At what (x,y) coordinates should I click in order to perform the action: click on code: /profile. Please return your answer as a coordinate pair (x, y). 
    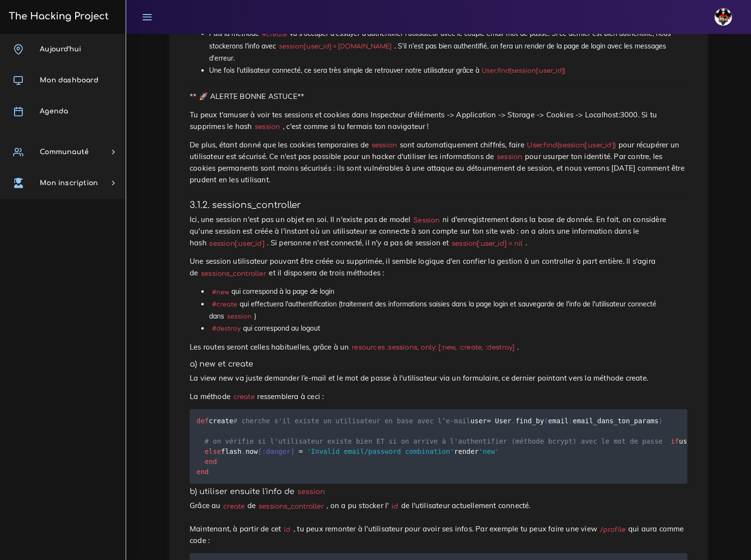
    Looking at the image, I should click on (613, 530).